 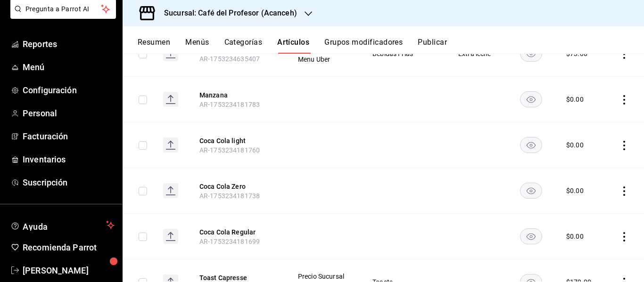 What do you see at coordinates (293, 46) in the screenshot?
I see `button: Artículos` at bounding box center [293, 46].